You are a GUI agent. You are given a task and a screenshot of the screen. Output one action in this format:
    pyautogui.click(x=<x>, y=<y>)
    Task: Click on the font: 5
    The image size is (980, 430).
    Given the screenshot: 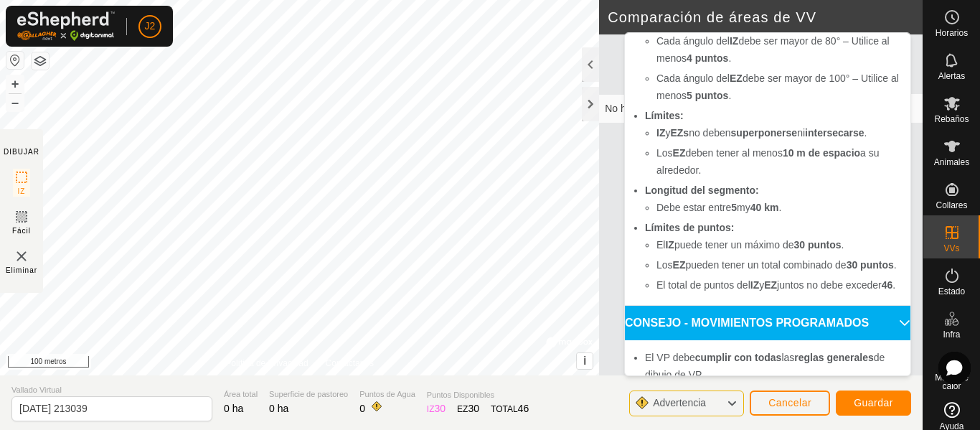 What is the action you would take?
    pyautogui.click(x=734, y=208)
    